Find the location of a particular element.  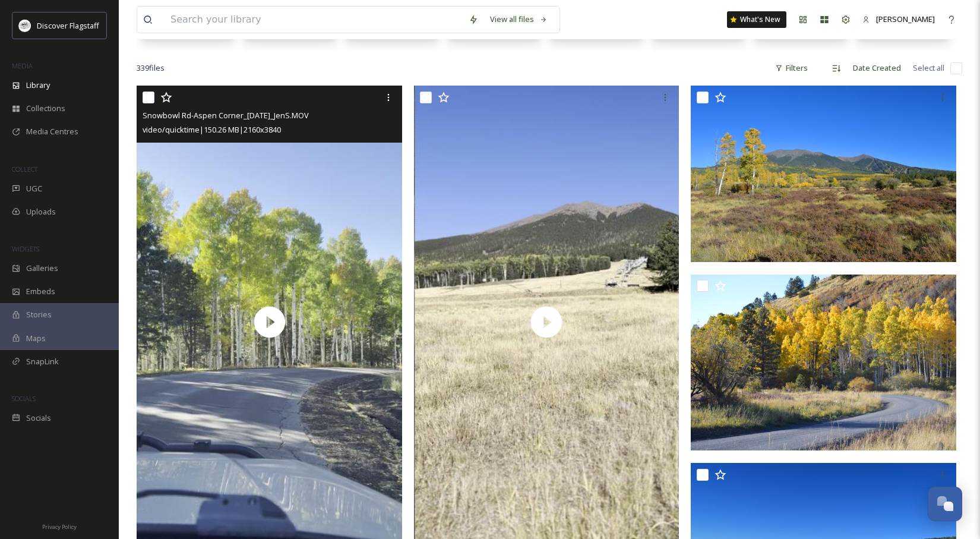

span: Collections is located at coordinates (46, 108).